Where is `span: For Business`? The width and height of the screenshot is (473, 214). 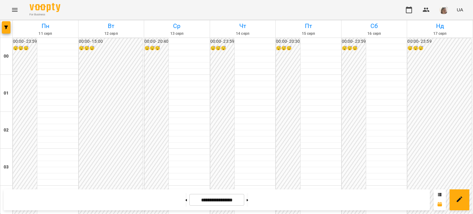
span: For Business is located at coordinates (45, 14).